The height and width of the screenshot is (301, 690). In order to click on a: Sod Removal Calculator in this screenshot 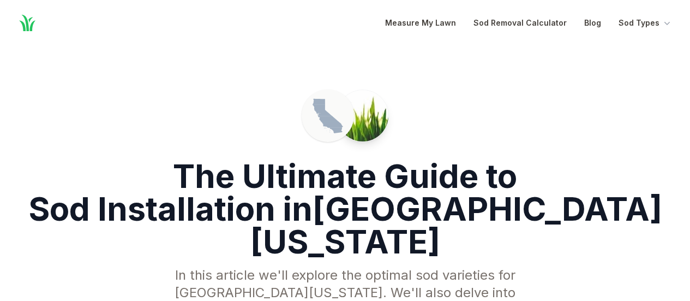, I will do `click(520, 23)`.